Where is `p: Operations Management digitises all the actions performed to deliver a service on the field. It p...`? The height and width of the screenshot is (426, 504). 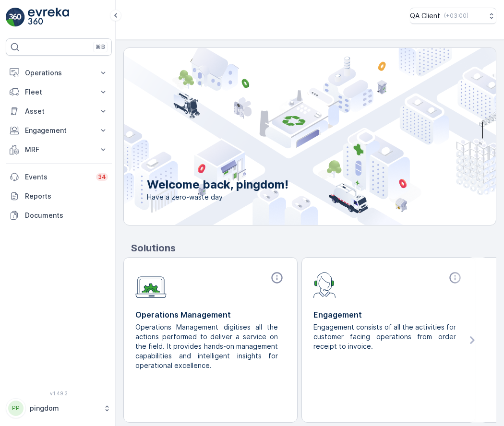 p: Operations Management digitises all the actions performed to deliver a service on the field. It p... is located at coordinates (206, 346).